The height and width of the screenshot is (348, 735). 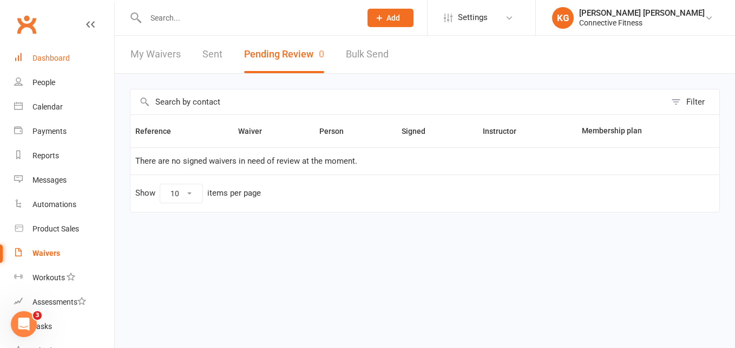 I want to click on div: Assessments, so click(x=59, y=302).